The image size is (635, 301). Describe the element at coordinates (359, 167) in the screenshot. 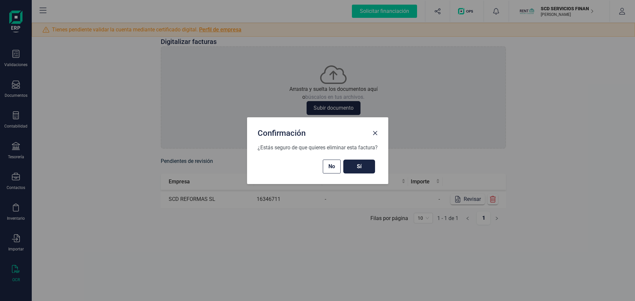

I see `button: Sí` at that location.